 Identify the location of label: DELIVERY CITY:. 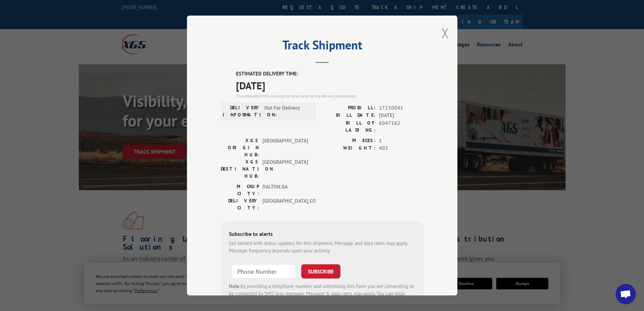
(240, 204).